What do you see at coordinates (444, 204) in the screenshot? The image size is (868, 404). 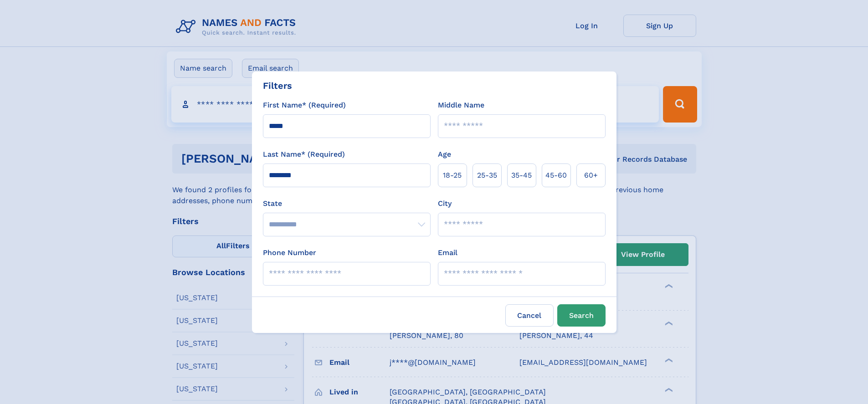 I see `label: City` at bounding box center [444, 204].